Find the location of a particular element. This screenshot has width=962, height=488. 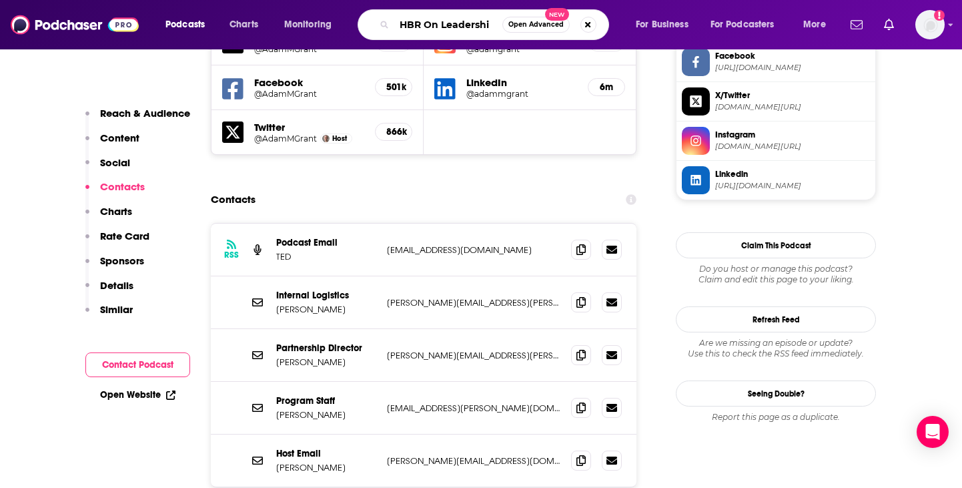

a: Adam Grant is located at coordinates (326, 138).